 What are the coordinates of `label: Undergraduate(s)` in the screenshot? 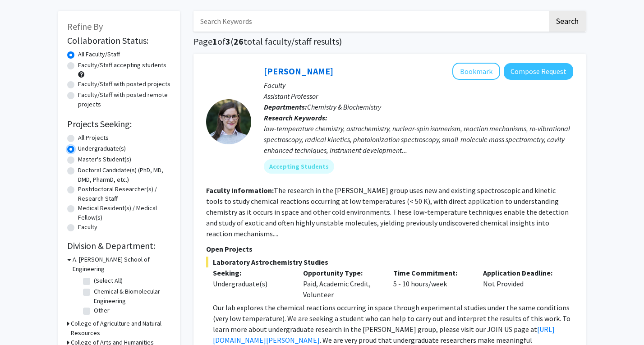 It's located at (102, 148).